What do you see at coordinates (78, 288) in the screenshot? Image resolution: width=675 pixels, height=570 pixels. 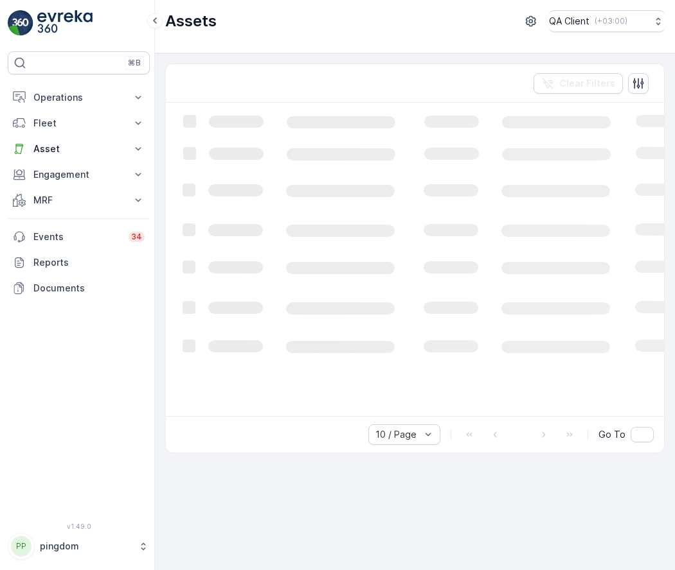 I see `a: Documents` at bounding box center [78, 288].